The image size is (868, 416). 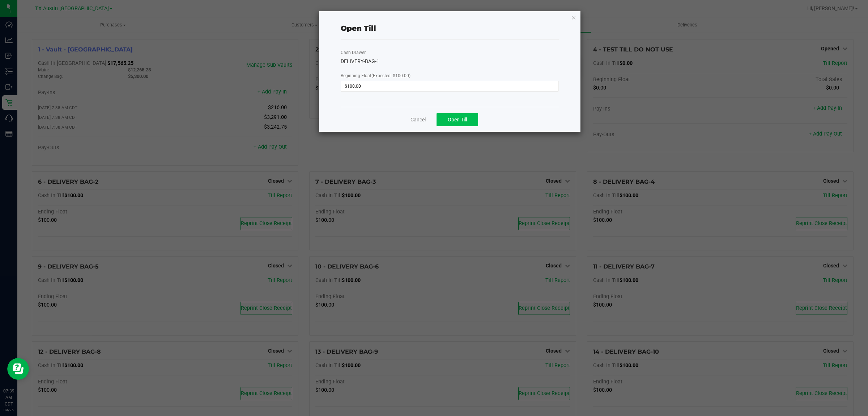 I want to click on span: (Expected: $100.00), so click(x=391, y=76).